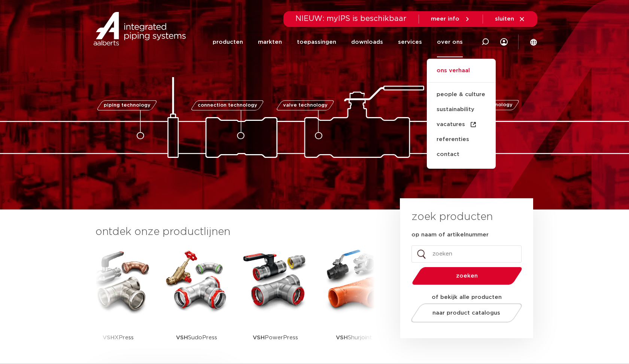  Describe the element at coordinates (485, 105) in the screenshot. I see `span: fastening technology` at that location.